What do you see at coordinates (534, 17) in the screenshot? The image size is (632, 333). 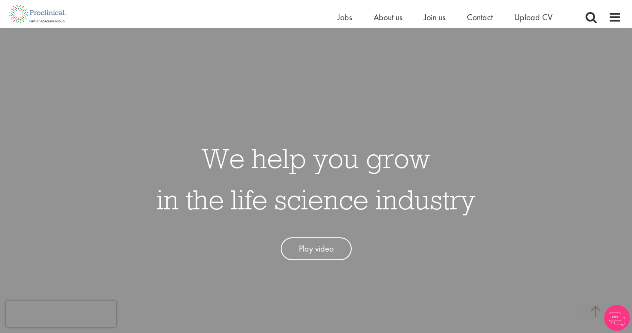 I see `a: Upload CV` at bounding box center [534, 17].